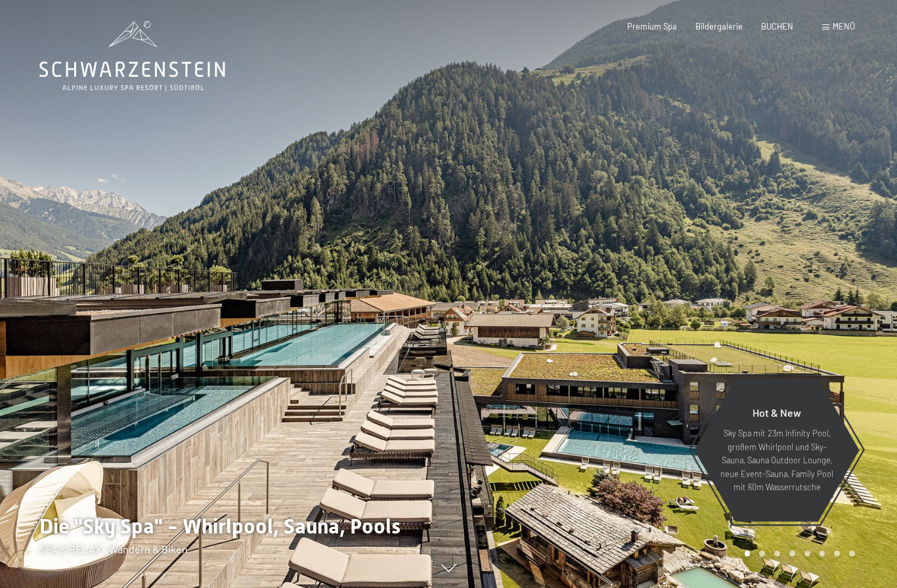  I want to click on a: Bildergalerie, so click(719, 26).